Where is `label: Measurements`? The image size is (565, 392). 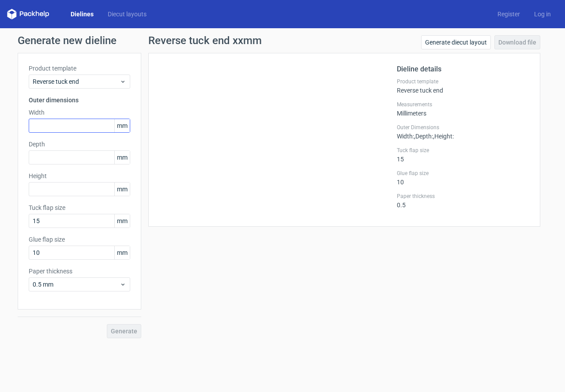
label: Measurements is located at coordinates (463, 105).